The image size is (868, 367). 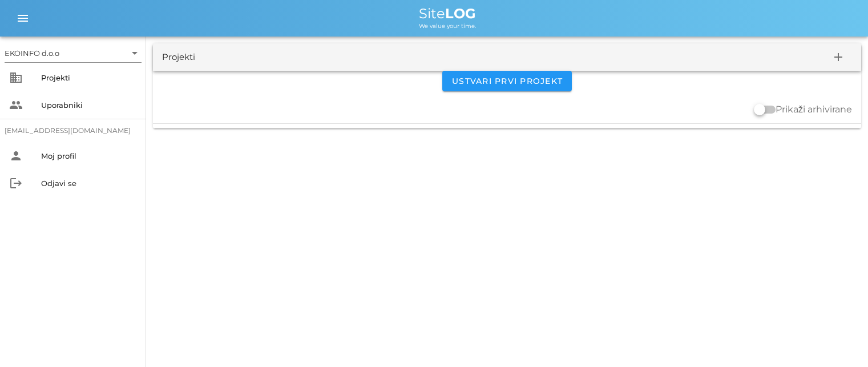 What do you see at coordinates (89, 156) in the screenshot?
I see `div: Moj profil` at bounding box center [89, 156].